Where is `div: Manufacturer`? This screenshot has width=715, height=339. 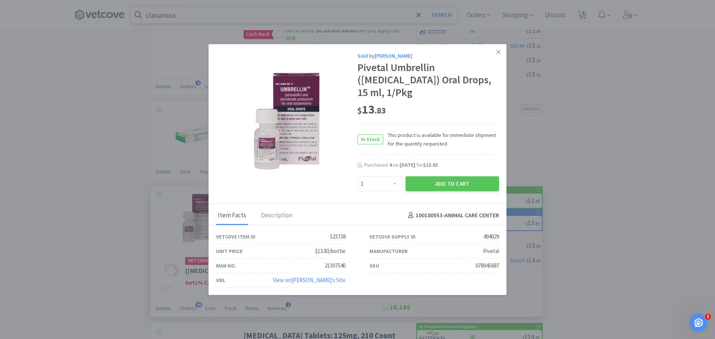
div: Manufacturer is located at coordinates (389, 251).